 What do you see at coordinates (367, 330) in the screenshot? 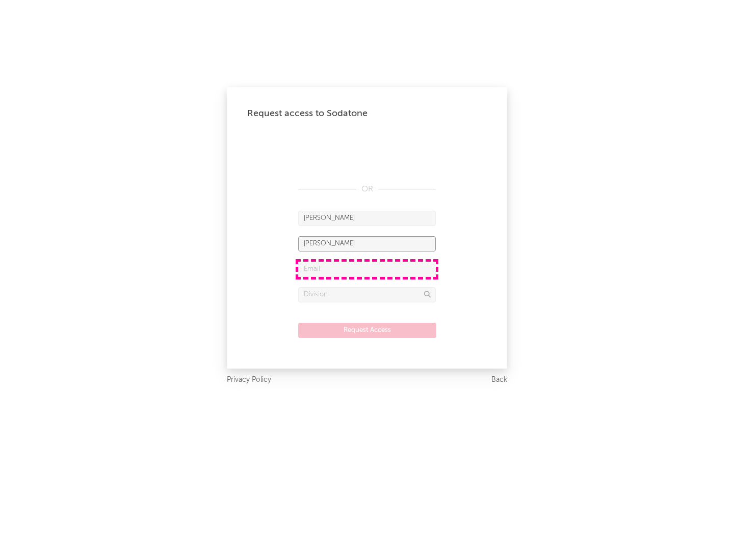
I see `button: Request Access` at bounding box center [367, 330].